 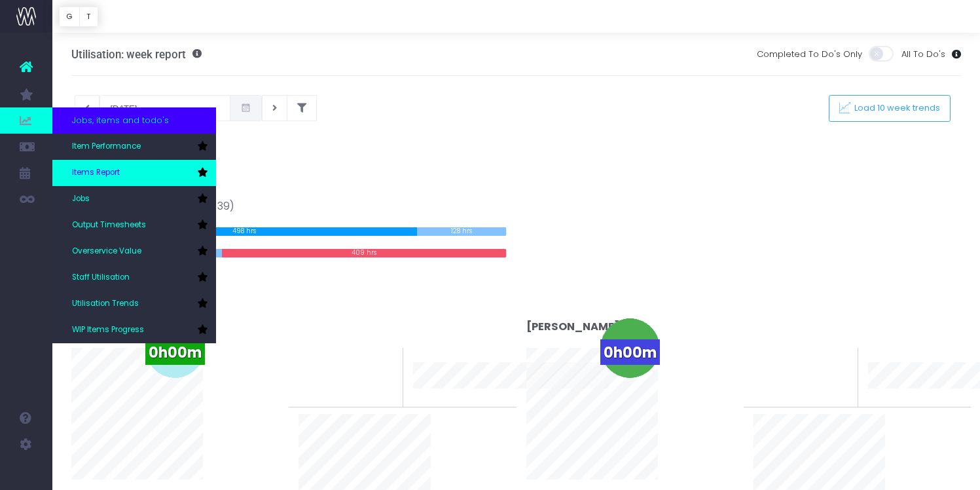 I want to click on h3: Team results, so click(x=516, y=169).